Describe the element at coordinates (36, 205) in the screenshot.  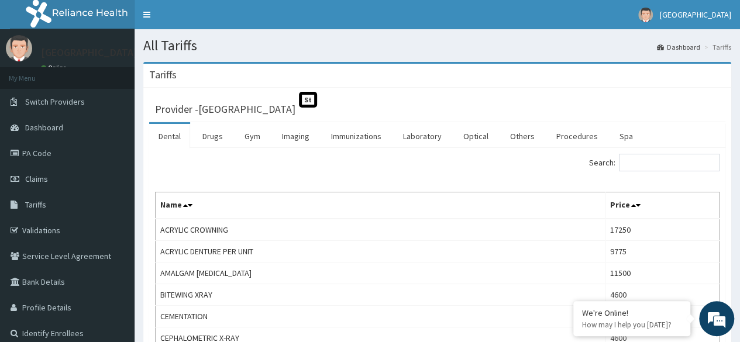
I see `span: Tariffs` at that location.